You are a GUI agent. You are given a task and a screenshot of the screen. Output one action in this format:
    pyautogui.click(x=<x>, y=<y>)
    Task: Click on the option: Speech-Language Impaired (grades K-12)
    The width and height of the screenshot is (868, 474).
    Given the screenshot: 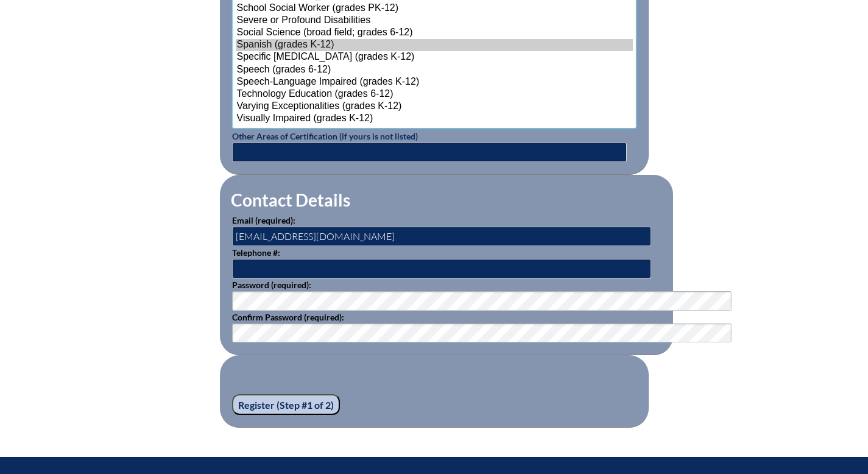 What is the action you would take?
    pyautogui.click(x=434, y=82)
    